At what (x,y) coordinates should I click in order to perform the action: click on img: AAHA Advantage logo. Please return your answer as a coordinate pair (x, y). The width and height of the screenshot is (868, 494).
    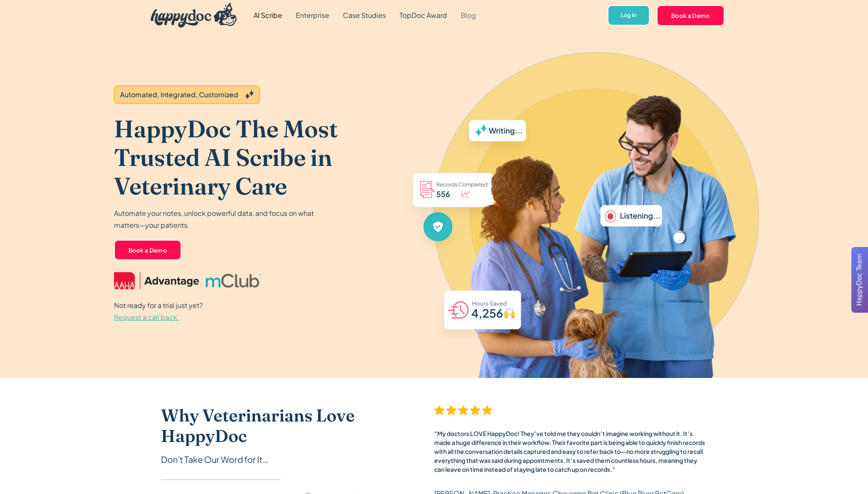
    Looking at the image, I should click on (157, 281).